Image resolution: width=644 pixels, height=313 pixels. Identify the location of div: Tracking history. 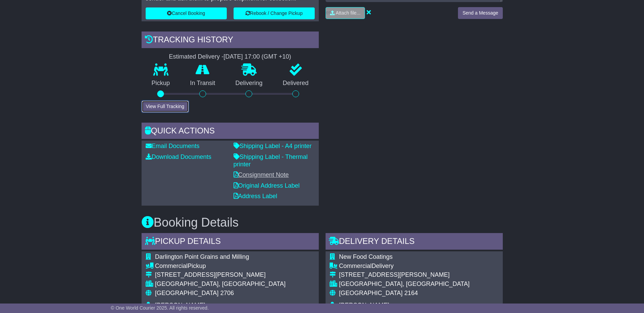
(230, 41).